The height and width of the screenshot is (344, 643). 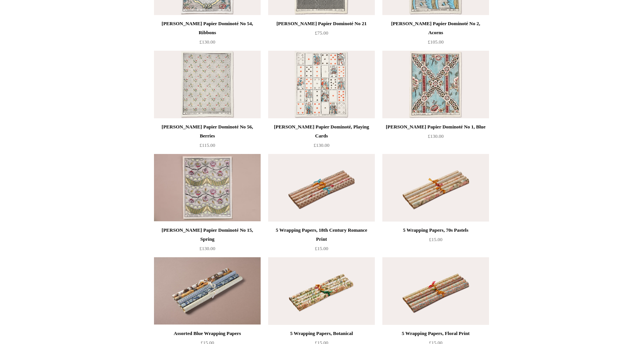 I want to click on div: Assorted Blue Wrapping Papers, so click(x=207, y=334).